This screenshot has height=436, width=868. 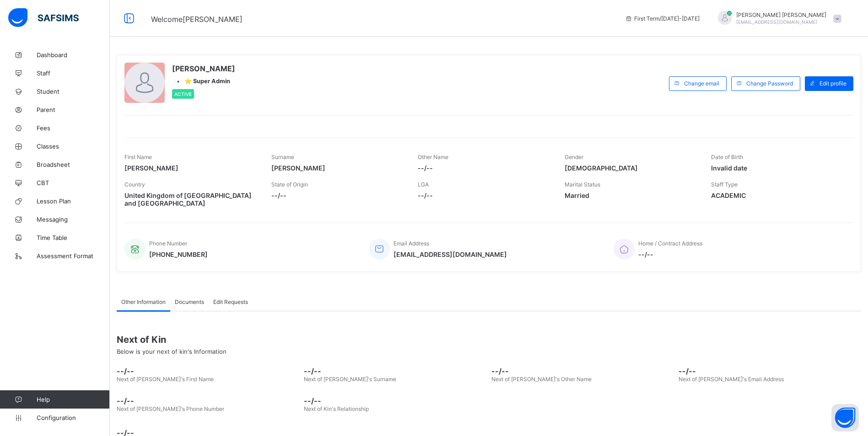 What do you see at coordinates (73, 73) in the screenshot?
I see `span: Staff` at bounding box center [73, 73].